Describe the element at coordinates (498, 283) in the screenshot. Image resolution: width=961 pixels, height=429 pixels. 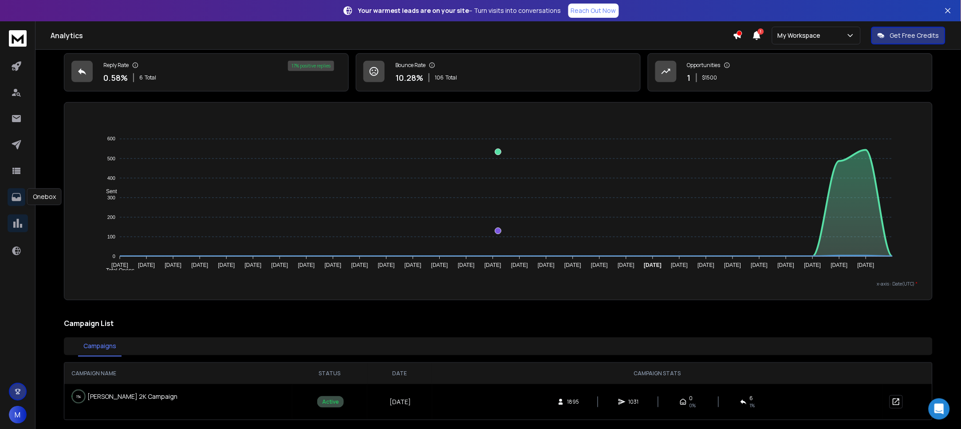
I see `p: x-axis : Date(UTC)` at that location.